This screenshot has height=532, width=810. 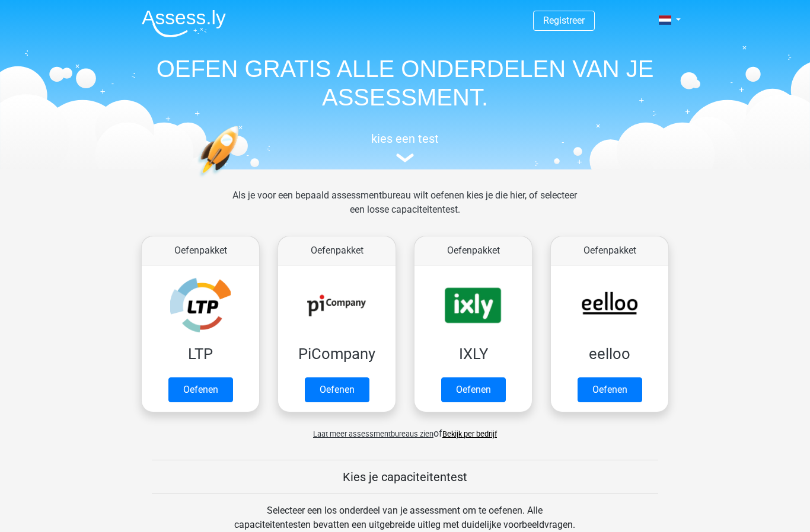 What do you see at coordinates (405, 210) in the screenshot?
I see `div: Als je voor een bepaald assessmentbureau wilt oefenen kies je die hier, of selecteer een losse ca...` at bounding box center [405, 210].